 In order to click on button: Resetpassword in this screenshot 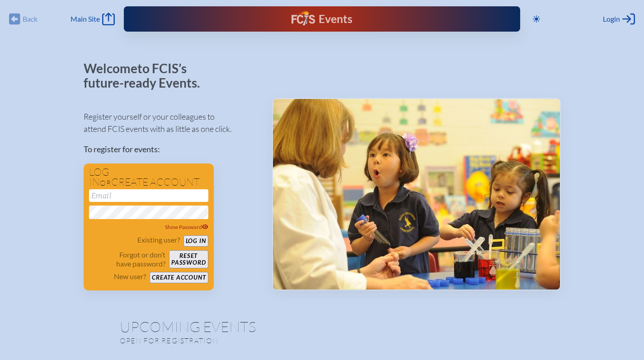, I will do `click(189, 259)`.